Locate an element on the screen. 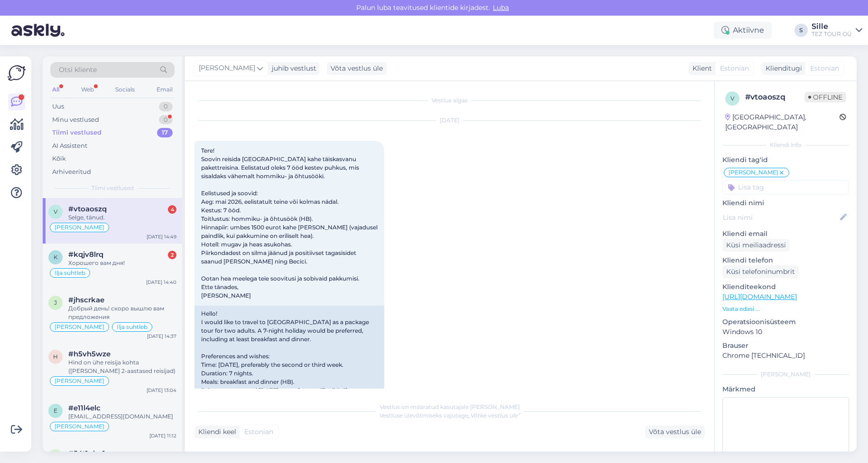 Image resolution: width=868 pixels, height=463 pixels. div: Kõik is located at coordinates (59, 158).